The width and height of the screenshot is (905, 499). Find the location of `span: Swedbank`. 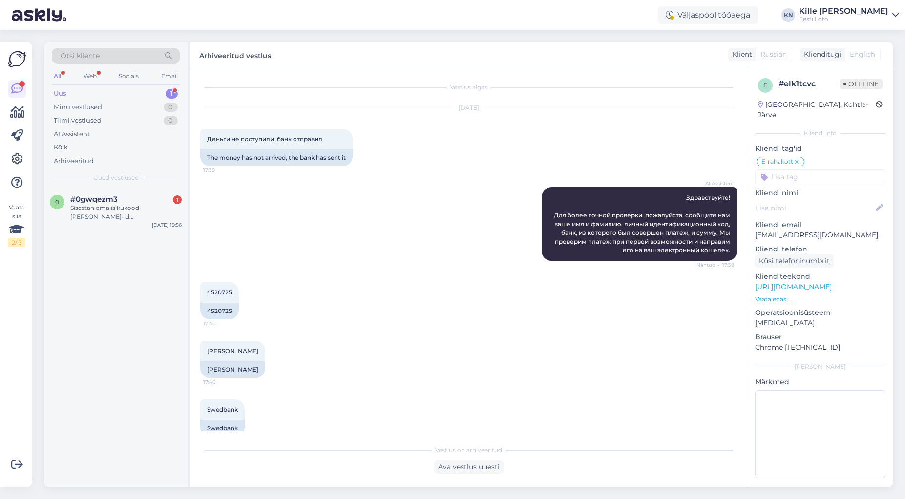

span: Swedbank is located at coordinates (222, 409).